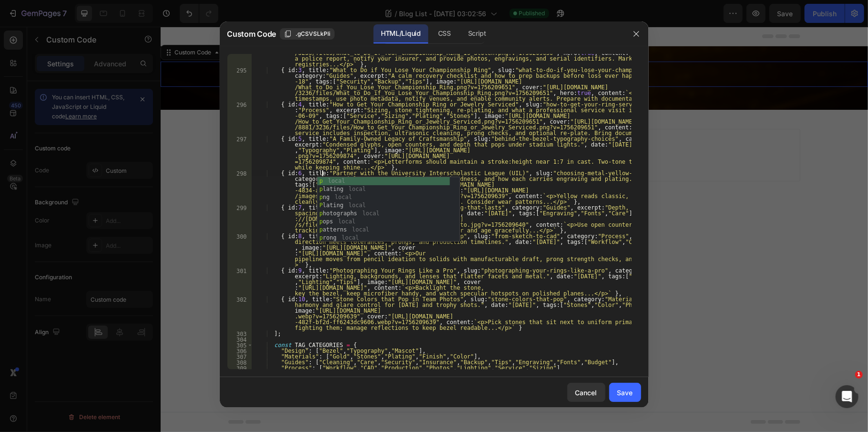 This screenshot has width=868, height=432. I want to click on div: 306, so click(239, 351).